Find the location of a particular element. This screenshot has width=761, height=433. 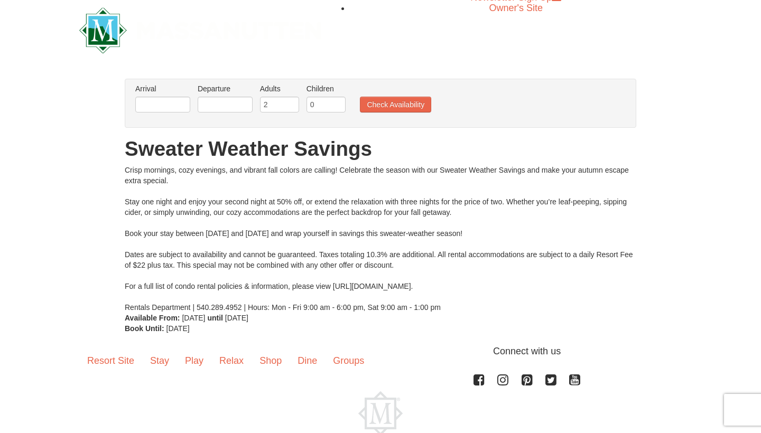

a: Owner's Site is located at coordinates (516, 8).